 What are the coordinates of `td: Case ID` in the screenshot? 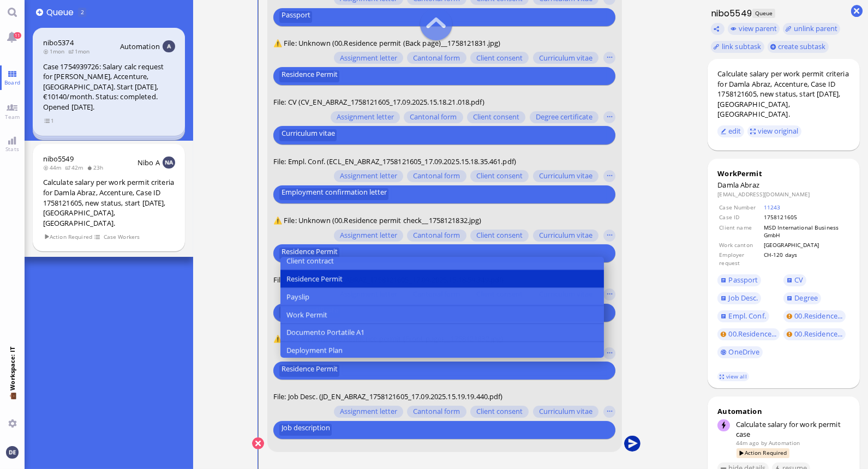 It's located at (740, 217).